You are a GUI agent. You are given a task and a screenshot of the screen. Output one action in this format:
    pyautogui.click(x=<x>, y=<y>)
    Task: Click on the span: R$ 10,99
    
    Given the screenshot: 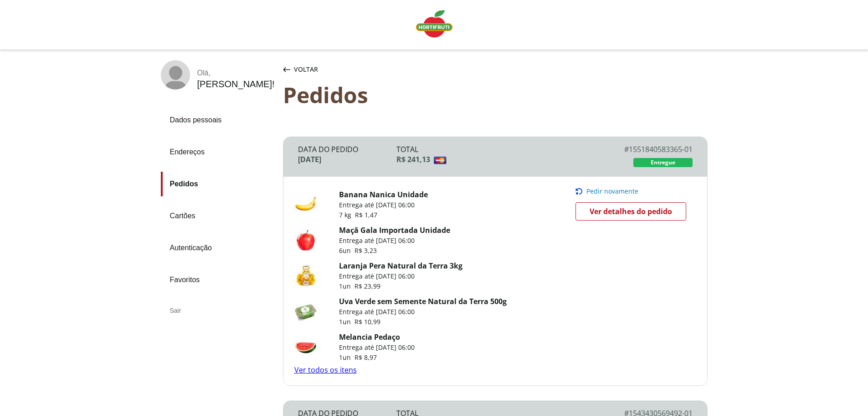 What is the action you would take?
    pyautogui.click(x=368, y=321)
    